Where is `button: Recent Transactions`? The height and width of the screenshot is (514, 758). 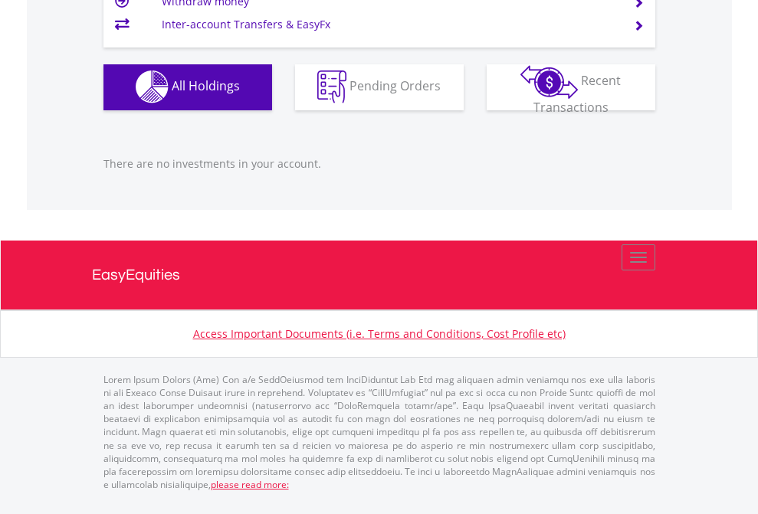
button: Recent Transactions is located at coordinates (571, 87).